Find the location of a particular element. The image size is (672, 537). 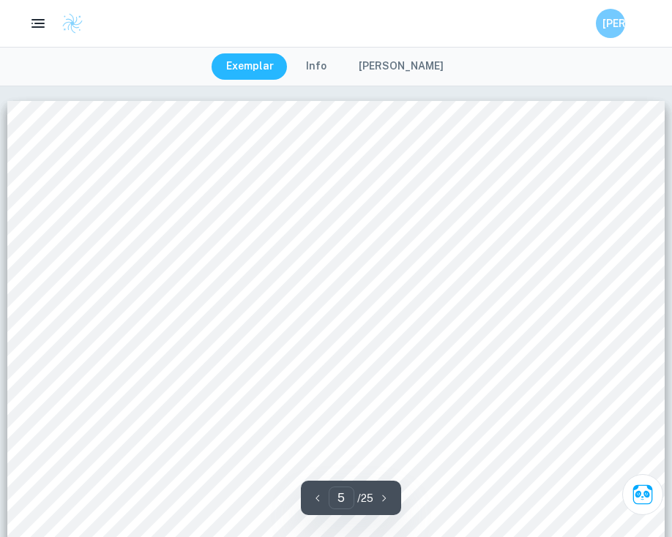

button: Ask Clai is located at coordinates (643, 495).